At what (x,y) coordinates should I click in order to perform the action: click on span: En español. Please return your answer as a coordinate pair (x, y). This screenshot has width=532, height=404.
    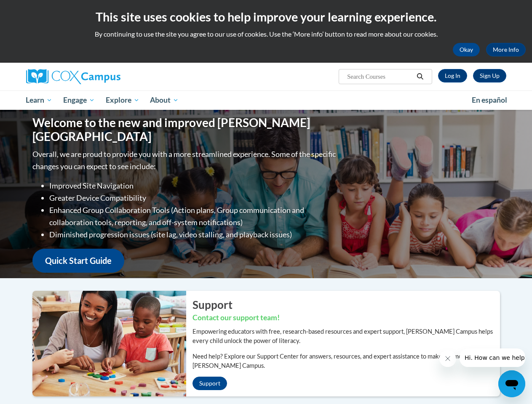
    Looking at the image, I should click on (490, 100).